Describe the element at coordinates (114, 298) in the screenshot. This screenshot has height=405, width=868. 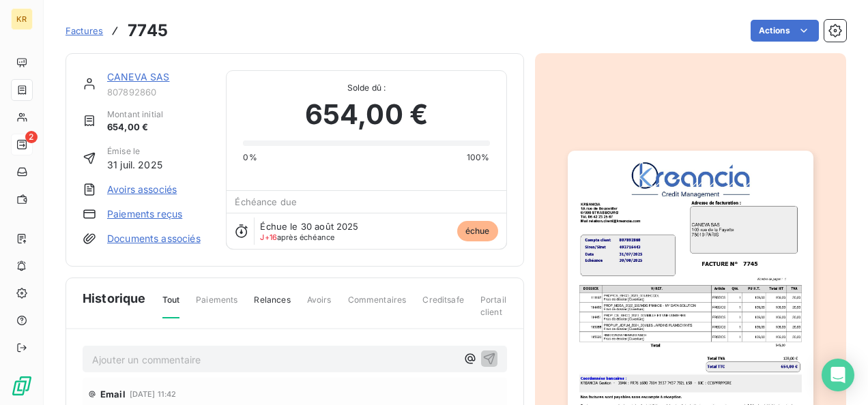
I see `span: Historique` at that location.